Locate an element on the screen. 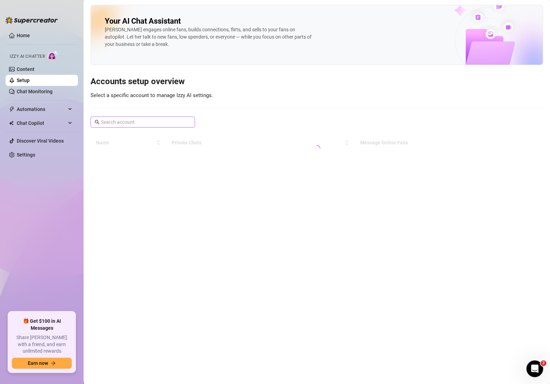  span: 2 is located at coordinates (543, 363).